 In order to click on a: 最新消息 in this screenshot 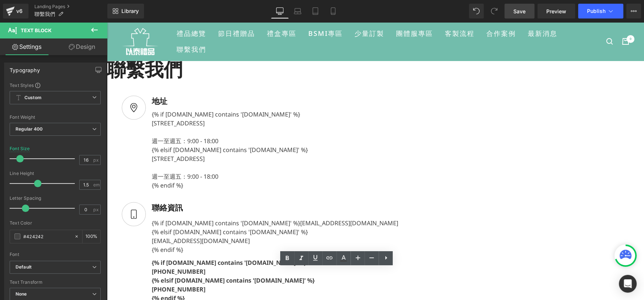, I will do `click(436, 11)`.